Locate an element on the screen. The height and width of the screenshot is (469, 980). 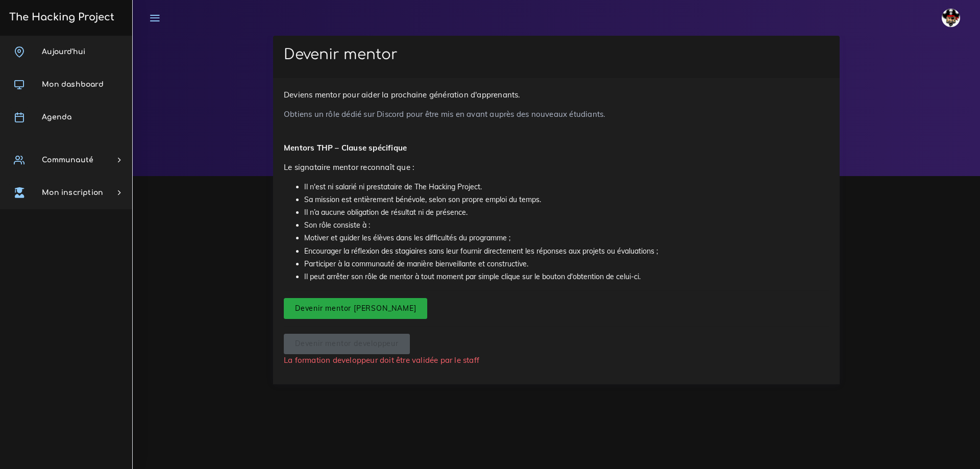
span: Agenda is located at coordinates (57, 117).